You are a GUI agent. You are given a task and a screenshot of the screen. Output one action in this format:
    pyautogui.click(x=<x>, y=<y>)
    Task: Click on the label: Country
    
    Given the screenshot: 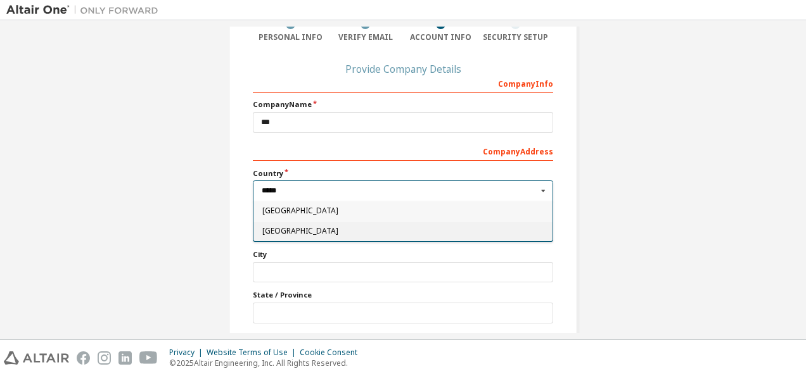 What is the action you would take?
    pyautogui.click(x=403, y=174)
    